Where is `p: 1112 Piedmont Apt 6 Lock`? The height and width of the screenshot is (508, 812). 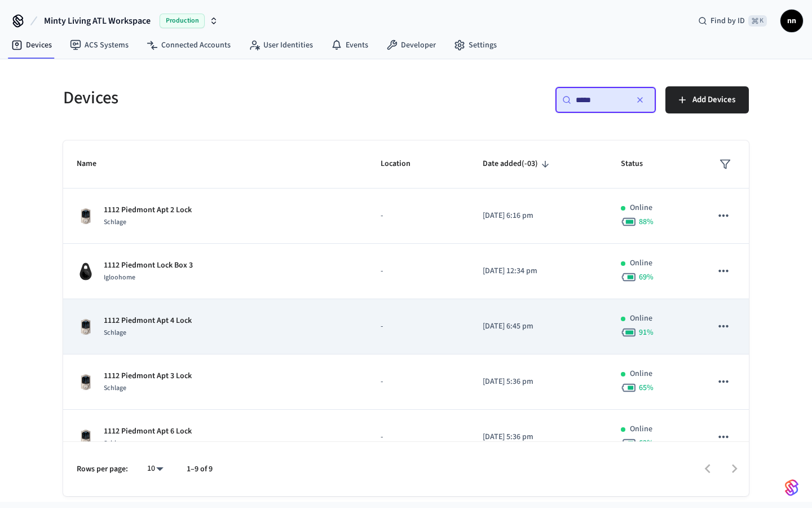 p: 1112 Piedmont Apt 6 Lock is located at coordinates (148, 431).